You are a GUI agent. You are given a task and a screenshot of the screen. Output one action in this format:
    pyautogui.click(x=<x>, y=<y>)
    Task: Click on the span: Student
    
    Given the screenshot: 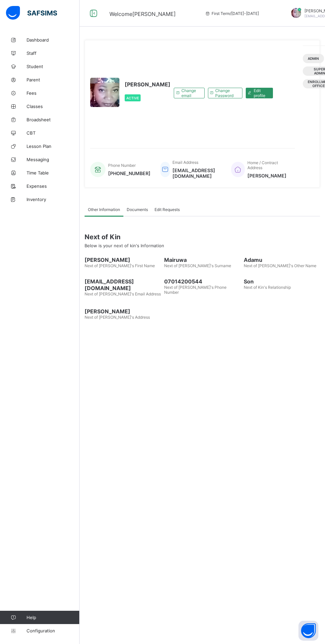 What is the action you would take?
    pyautogui.click(x=53, y=66)
    